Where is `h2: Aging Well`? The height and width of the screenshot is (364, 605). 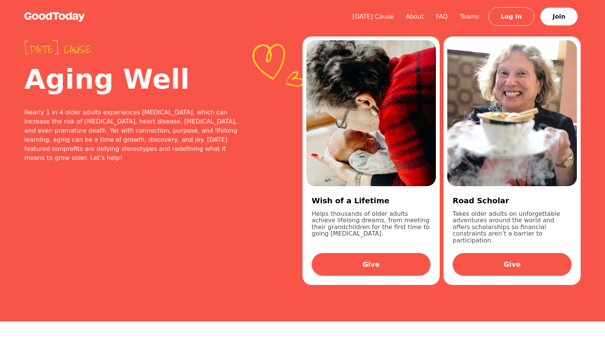 h2: Aging Well is located at coordinates (133, 79).